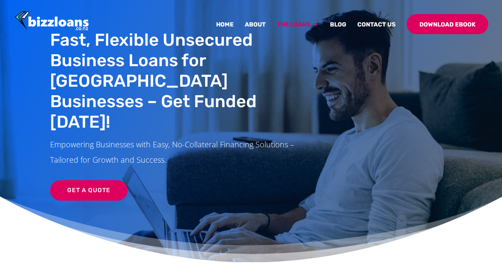  What do you see at coordinates (52, 21) in the screenshot?
I see `img: Bizzloans New Zealand` at bounding box center [52, 21].